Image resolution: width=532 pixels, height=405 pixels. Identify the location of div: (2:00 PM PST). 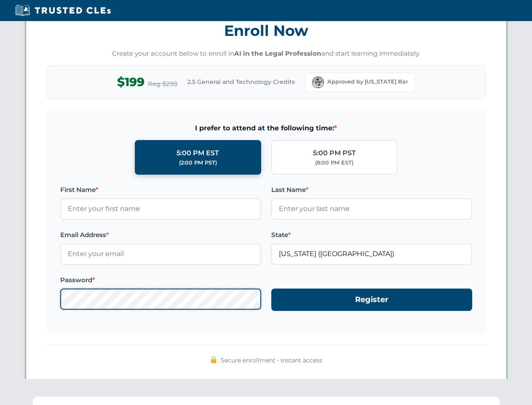
(198, 163).